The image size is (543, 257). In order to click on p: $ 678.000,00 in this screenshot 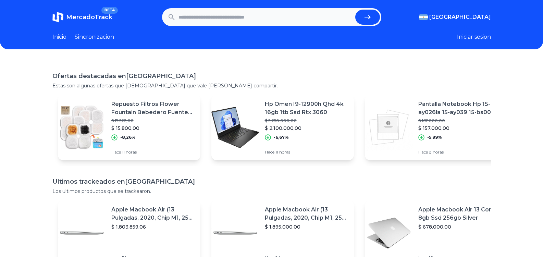, I will do `click(460, 227)`.